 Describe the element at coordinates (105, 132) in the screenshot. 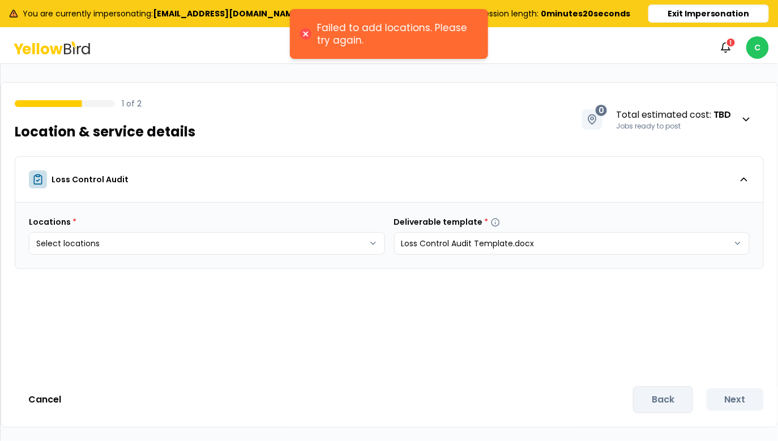

I see `h1: Location & service details` at that location.